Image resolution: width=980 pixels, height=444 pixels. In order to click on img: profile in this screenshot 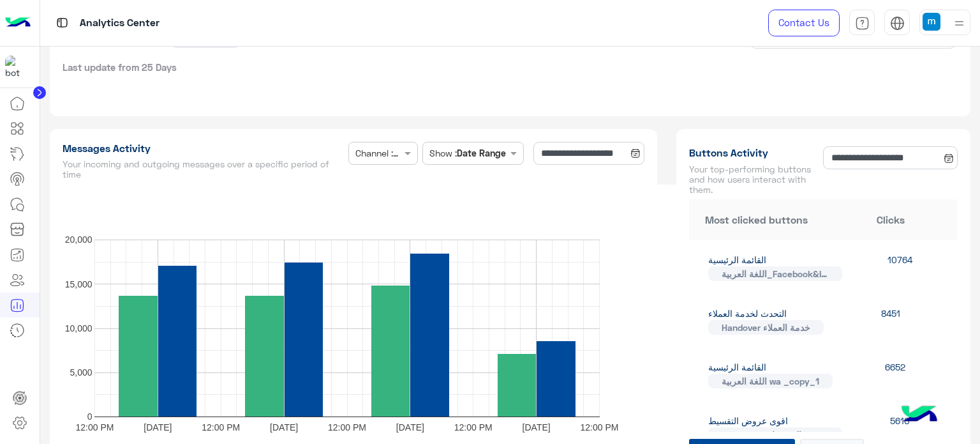, I will do `click(959, 23)`.